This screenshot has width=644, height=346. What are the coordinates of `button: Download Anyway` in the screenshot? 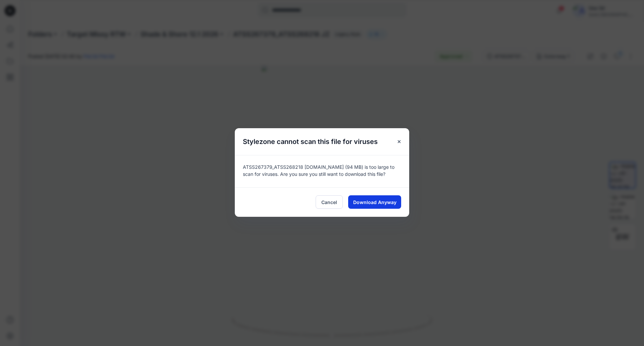 It's located at (375, 202).